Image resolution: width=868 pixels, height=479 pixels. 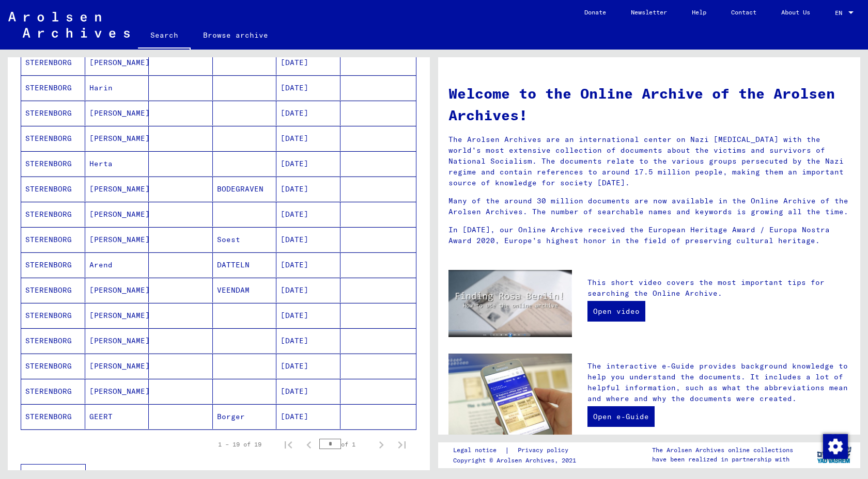 What do you see at coordinates (117, 417) in the screenshot?
I see `mat-cell: GEERT` at bounding box center [117, 417].